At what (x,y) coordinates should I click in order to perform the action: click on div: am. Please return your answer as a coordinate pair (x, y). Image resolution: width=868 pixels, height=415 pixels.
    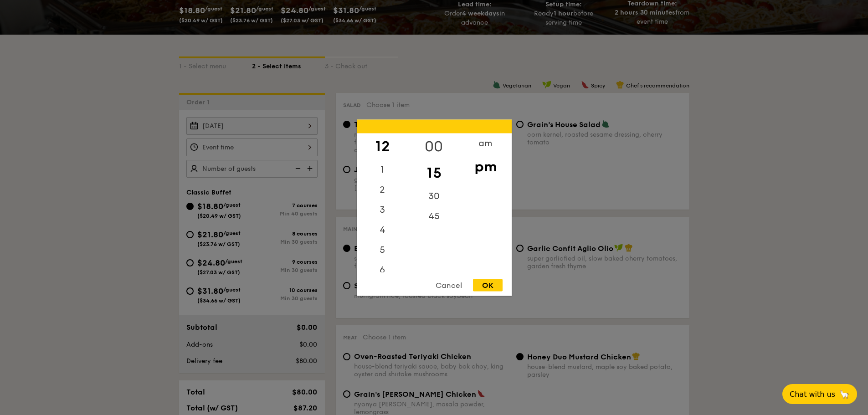
    Looking at the image, I should click on (485, 143).